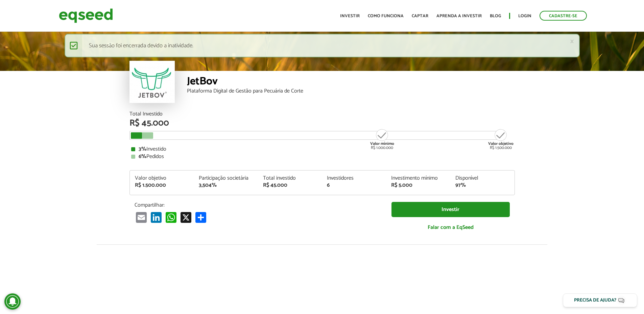  What do you see at coordinates (156, 217) in the screenshot?
I see `a: LinkedIn` at bounding box center [156, 217].